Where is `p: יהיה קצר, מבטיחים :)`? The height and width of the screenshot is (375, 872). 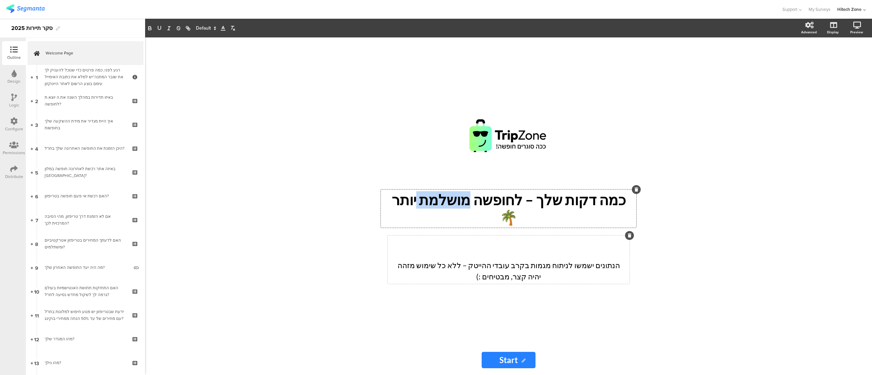 p: יהיה קצר, מבטיחים :) is located at coordinates (508, 277).